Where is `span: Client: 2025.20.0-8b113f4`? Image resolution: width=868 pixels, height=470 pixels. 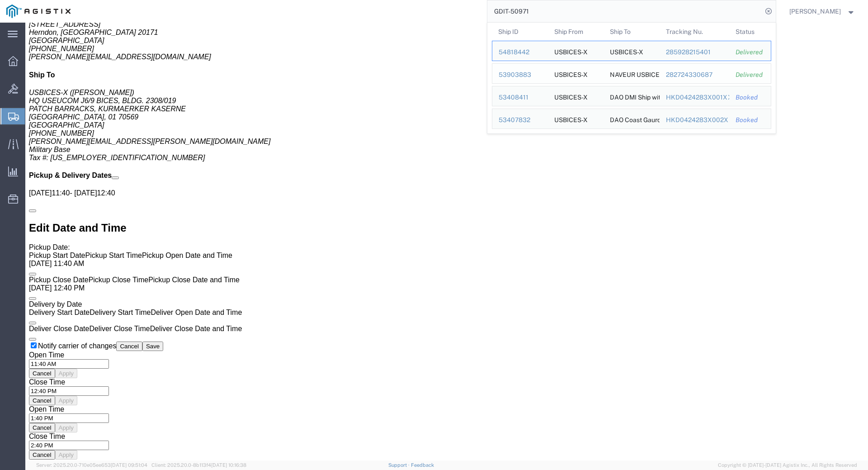
span: Client: 2025.20.0-8b113f4 is located at coordinates (199, 465).